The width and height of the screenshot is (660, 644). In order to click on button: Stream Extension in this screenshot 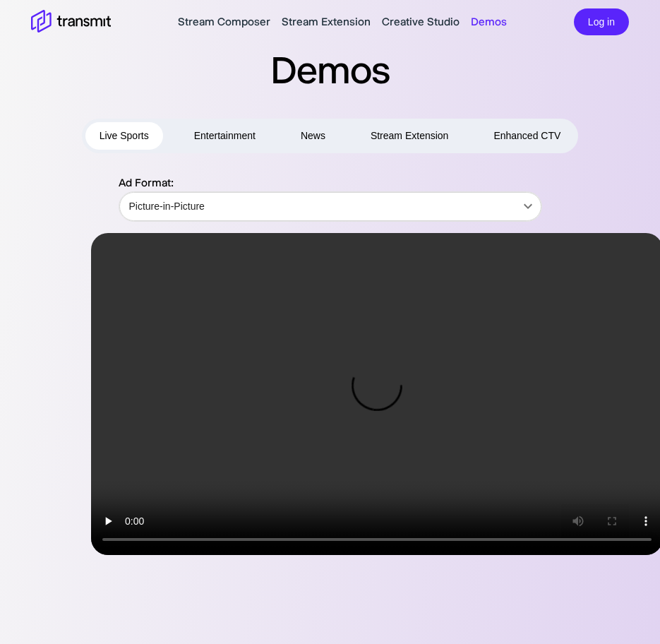, I will do `click(409, 135)`.